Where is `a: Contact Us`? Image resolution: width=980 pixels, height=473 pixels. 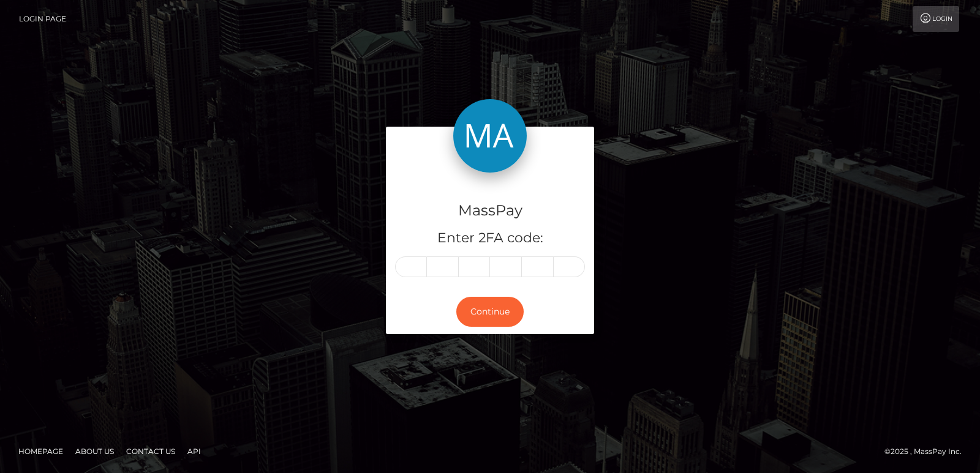
a: Contact Us is located at coordinates (150, 451).